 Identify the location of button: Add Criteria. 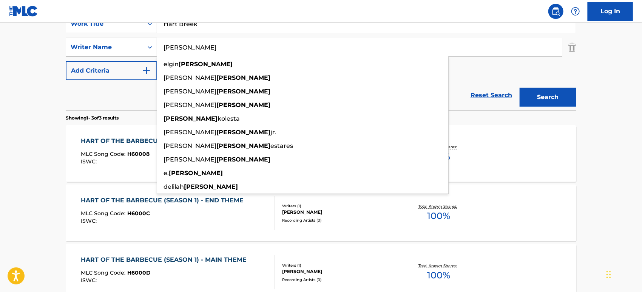
(111, 71).